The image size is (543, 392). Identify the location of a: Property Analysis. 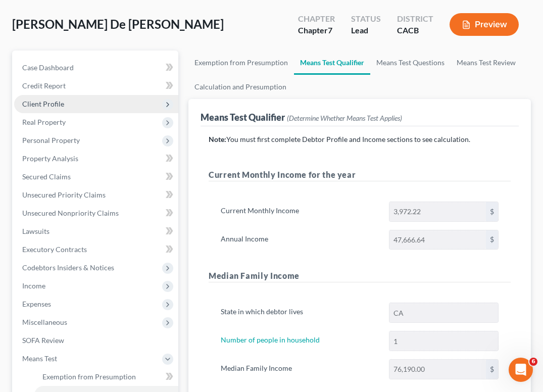
(96, 158).